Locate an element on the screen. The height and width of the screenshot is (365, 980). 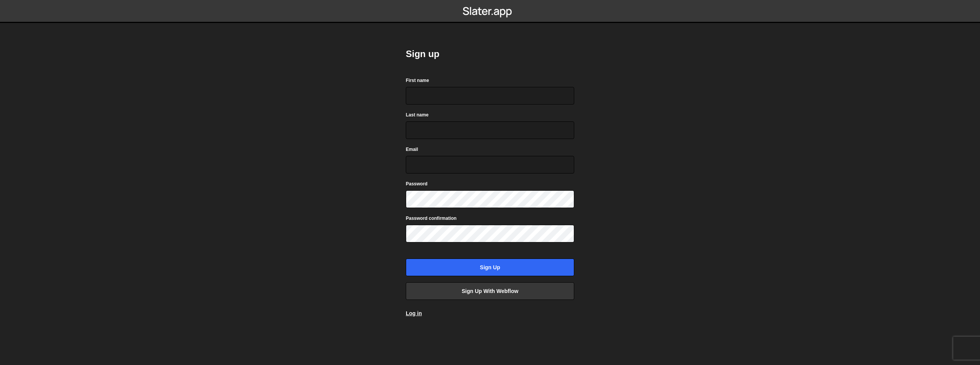
label: Password is located at coordinates (416, 184).